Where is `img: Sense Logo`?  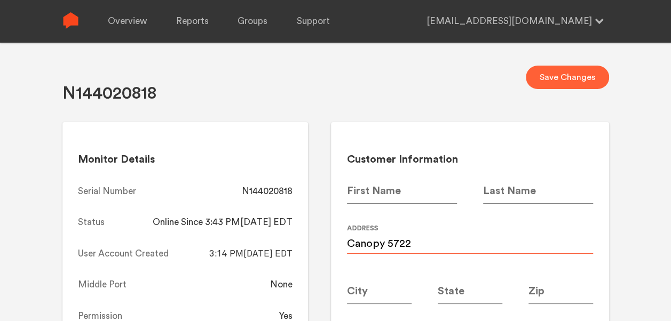 img: Sense Logo is located at coordinates (70, 20).